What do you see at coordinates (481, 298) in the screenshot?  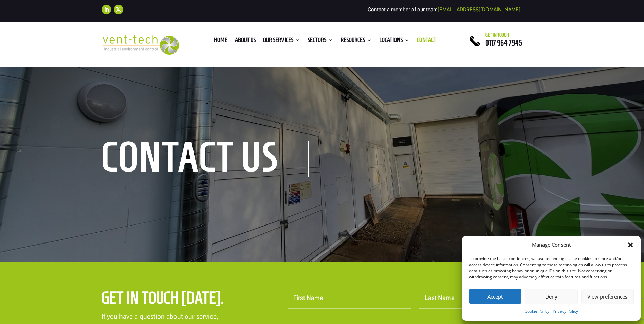 I see `input: Last Name` at bounding box center [481, 298].